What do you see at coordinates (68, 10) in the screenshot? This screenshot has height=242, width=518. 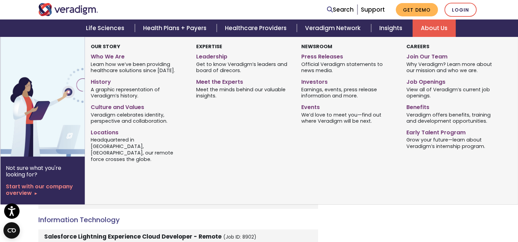 I see `img: Veradigm logo` at bounding box center [68, 10].